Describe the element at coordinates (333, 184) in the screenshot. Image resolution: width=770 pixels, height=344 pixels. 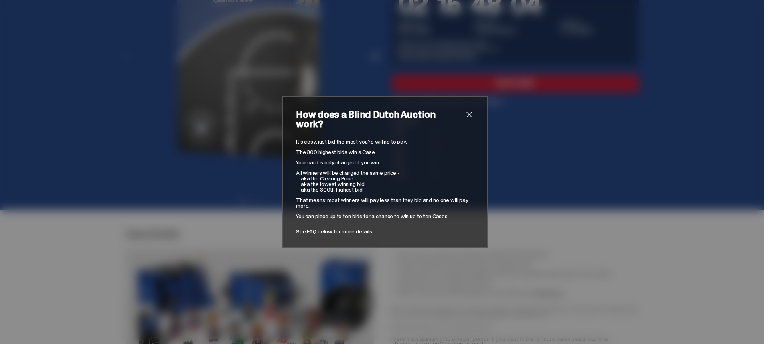
I see `span: aka the lowest winning bid` at that location.